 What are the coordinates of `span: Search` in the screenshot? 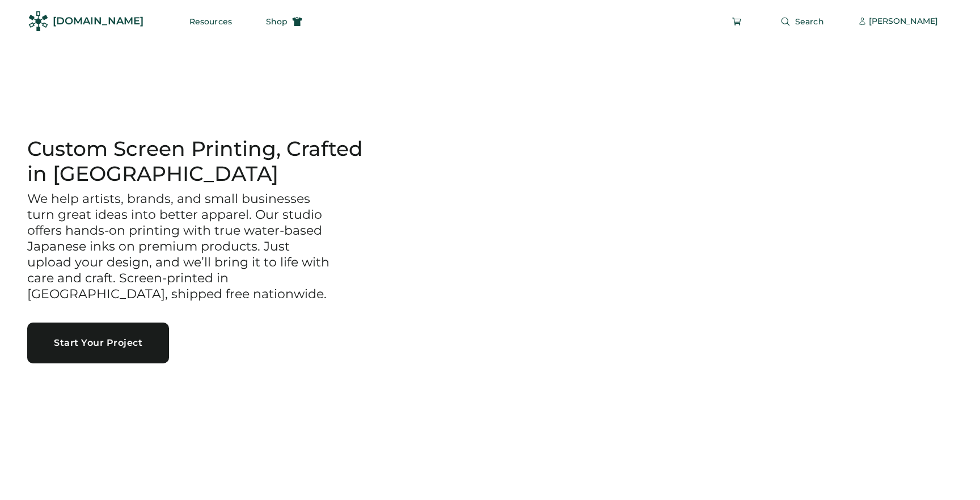 It's located at (810, 22).